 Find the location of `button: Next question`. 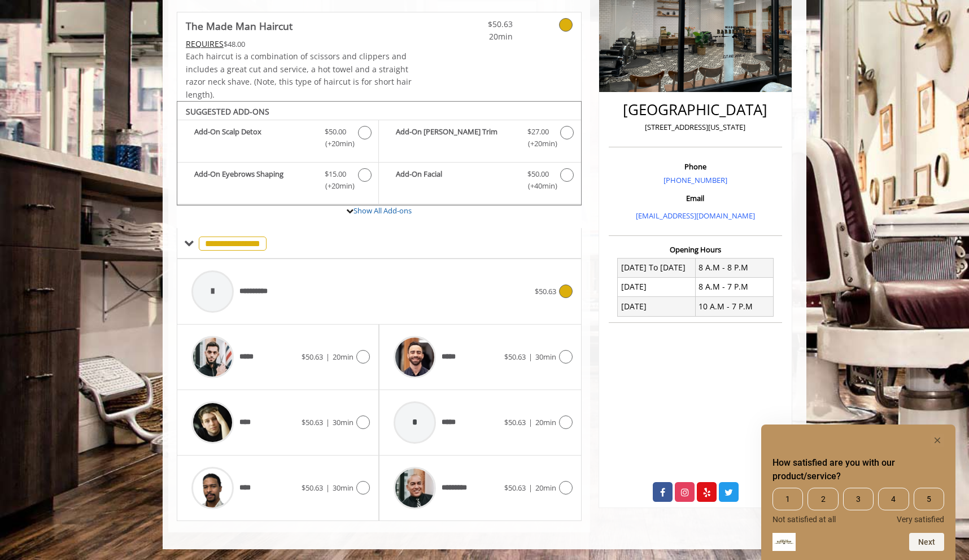

button: Next question is located at coordinates (927, 542).